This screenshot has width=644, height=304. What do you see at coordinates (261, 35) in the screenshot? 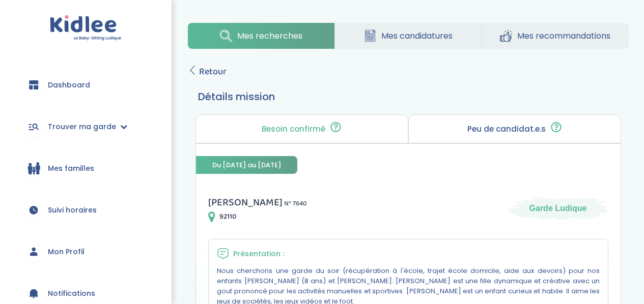
I see `a: Mes recherches` at bounding box center [261, 35].